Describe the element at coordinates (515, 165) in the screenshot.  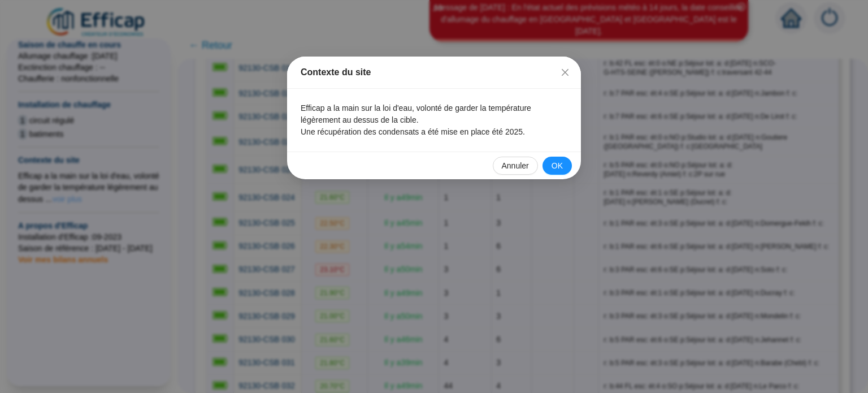
I see `span: Annuler` at that location.